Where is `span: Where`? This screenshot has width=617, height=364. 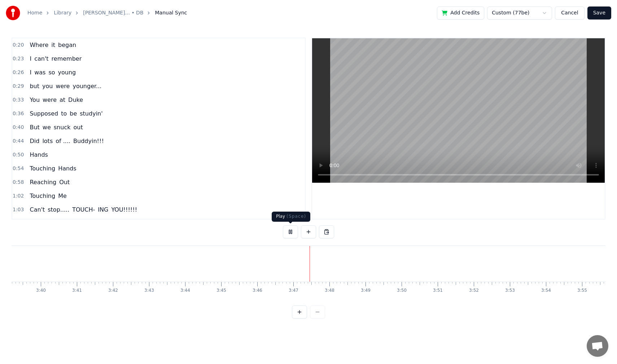
span: Where is located at coordinates (39, 45).